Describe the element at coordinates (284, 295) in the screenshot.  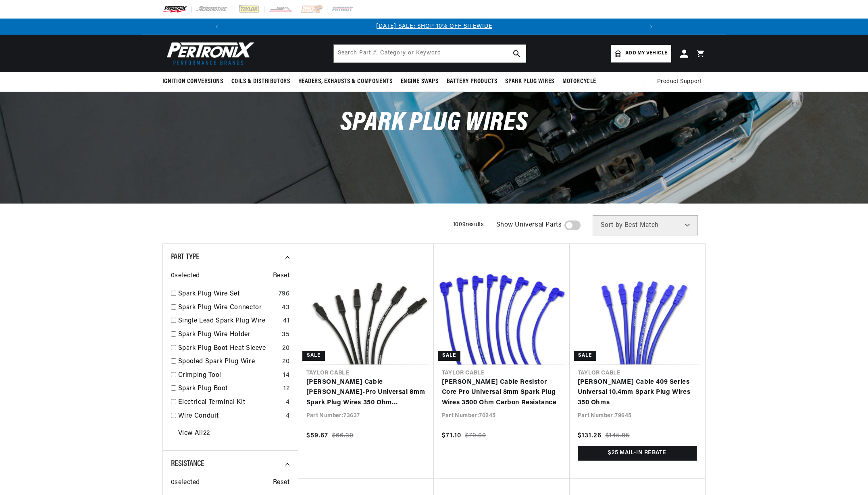
I see `div: 796` at that location.